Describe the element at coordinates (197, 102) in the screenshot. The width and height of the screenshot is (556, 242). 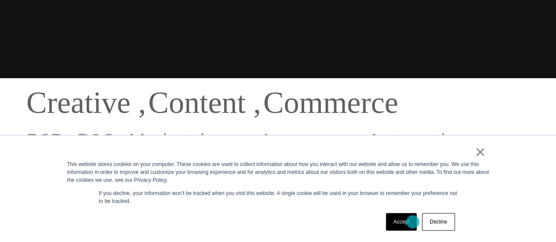
I see `a: Content` at that location.